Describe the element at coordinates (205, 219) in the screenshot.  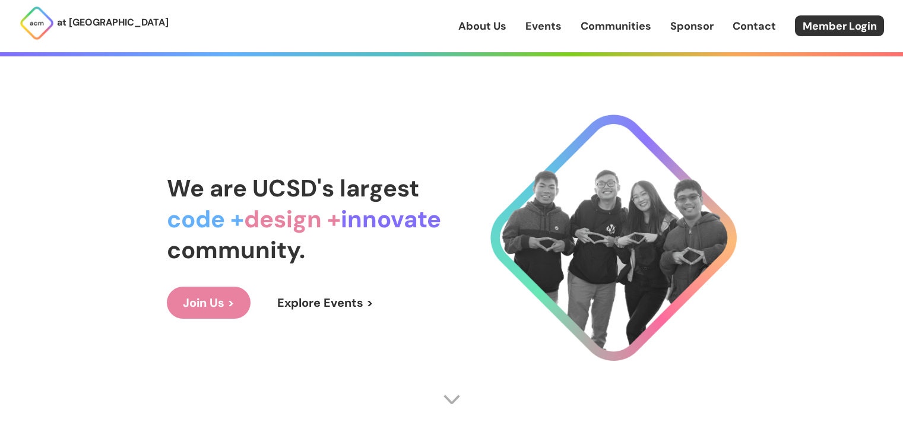
I see `span: code +` at that location.